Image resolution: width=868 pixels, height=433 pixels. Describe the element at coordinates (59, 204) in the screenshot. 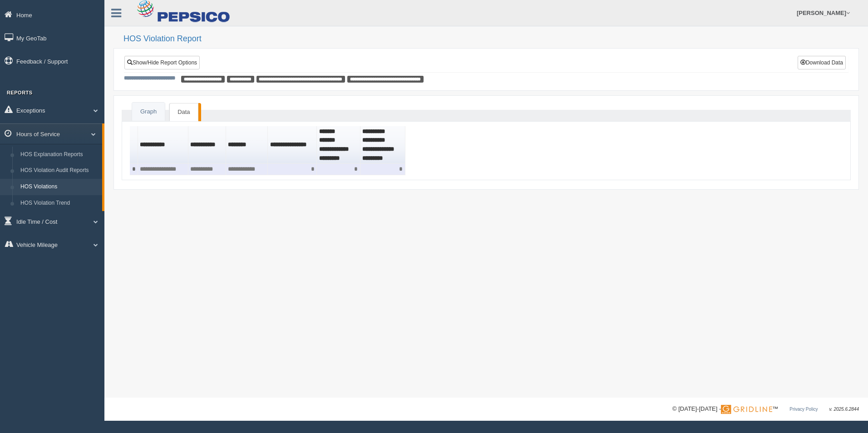

I see `a: HOS Violation Trend` at that location.